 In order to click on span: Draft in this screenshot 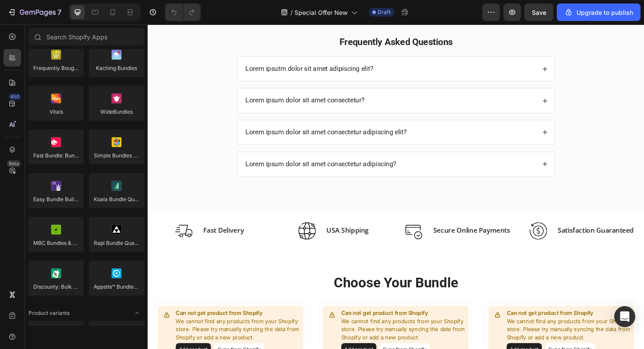, I will do `click(384, 12)`.